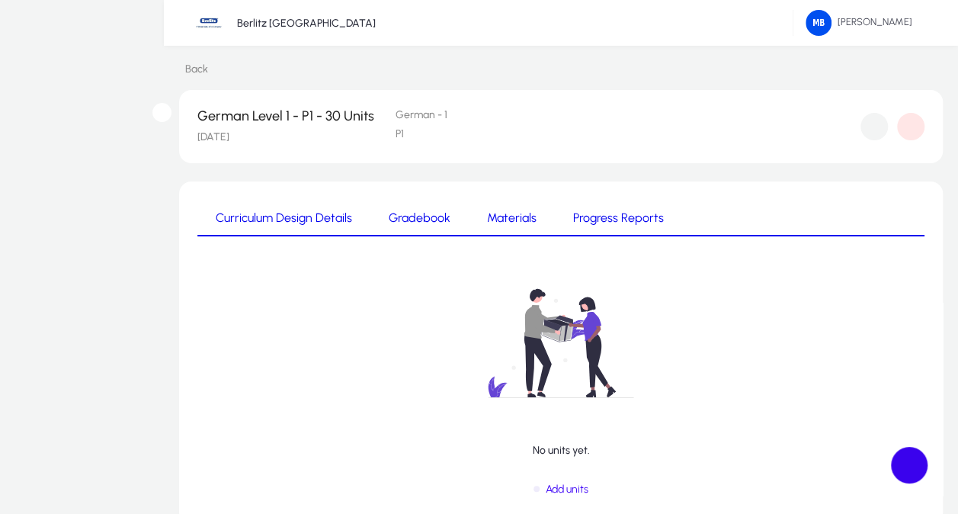  I want to click on span: German - 1, so click(421, 114).